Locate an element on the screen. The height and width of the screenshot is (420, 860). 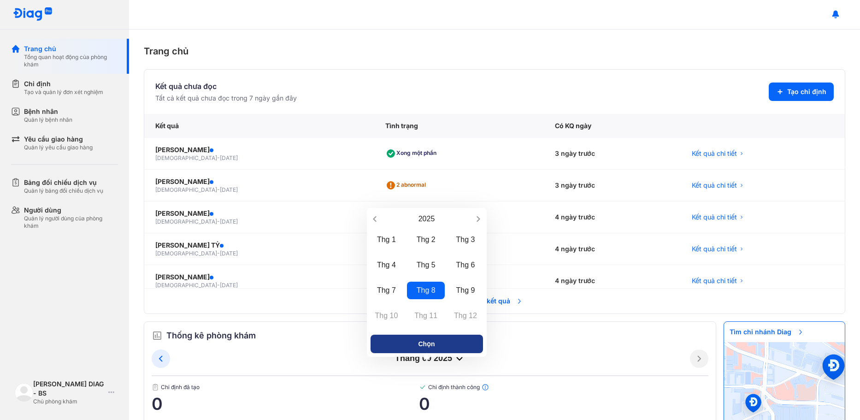
span: Tất cả kết quả is located at coordinates (495, 301).